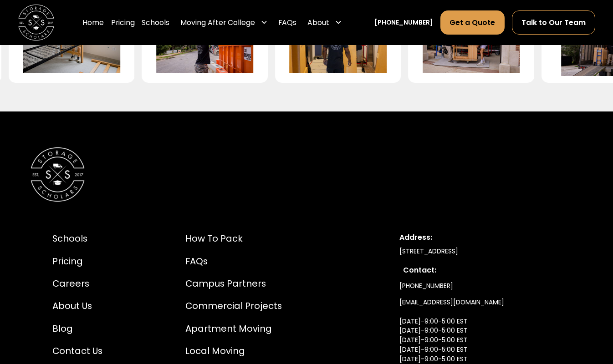 The width and height of the screenshot is (613, 364). What do you see at coordinates (234, 306) in the screenshot?
I see `a: Commercial Projects` at bounding box center [234, 306].